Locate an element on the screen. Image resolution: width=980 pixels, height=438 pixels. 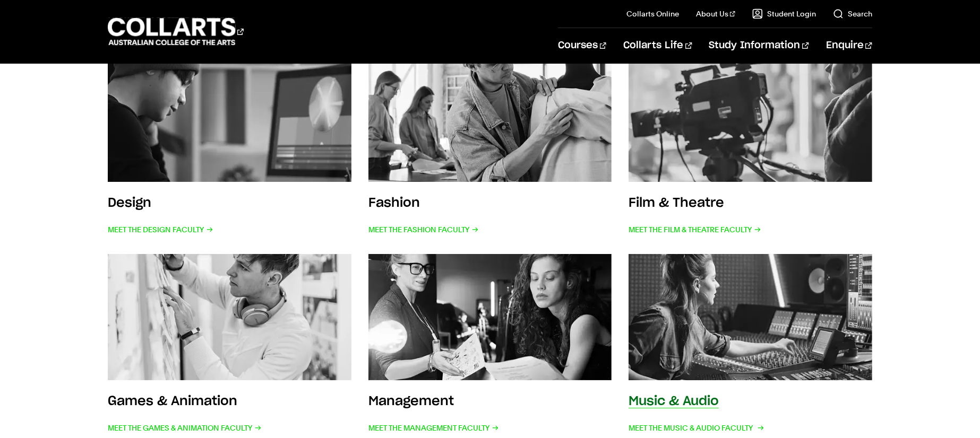
a: Film & Theatre Meet the Film & Theatre Faculty is located at coordinates (750, 146).